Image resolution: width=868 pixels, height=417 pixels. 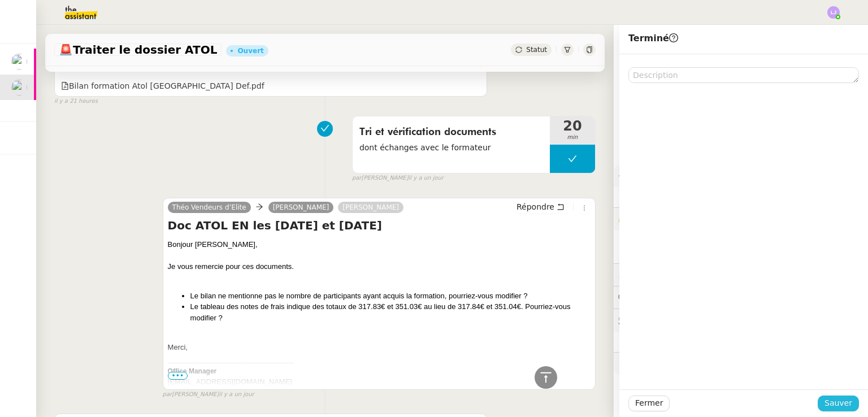 I want to click on span: pièce(s) jointe(s), so click(x=123, y=63).